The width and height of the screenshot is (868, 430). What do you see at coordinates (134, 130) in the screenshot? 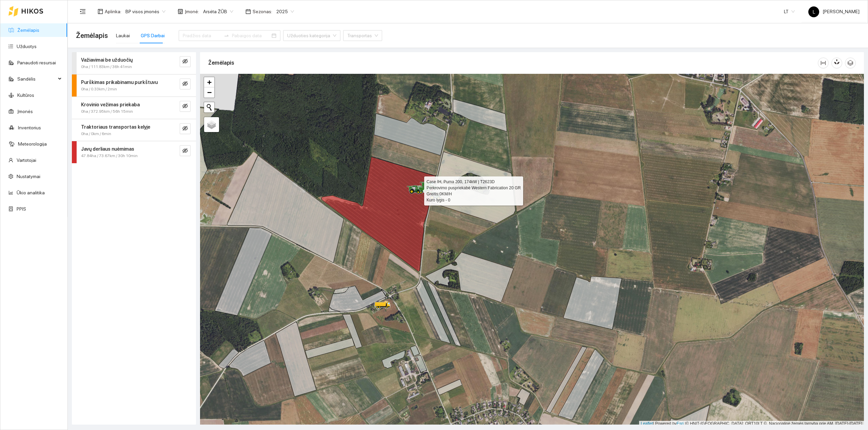
I see `div: Traktoriaus transportas kelyje0ha / 0km / 6mineye-invisible` at bounding box center [134, 130].